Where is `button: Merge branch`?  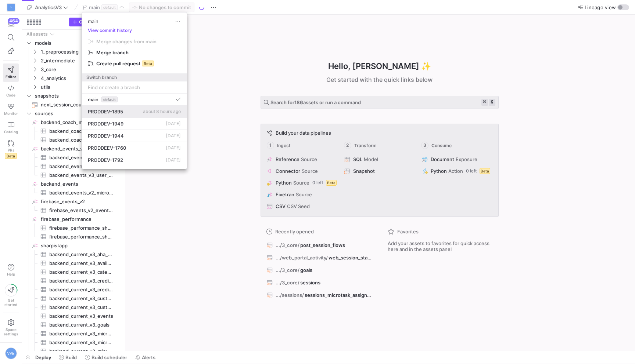 button: Merge branch is located at coordinates (134, 53).